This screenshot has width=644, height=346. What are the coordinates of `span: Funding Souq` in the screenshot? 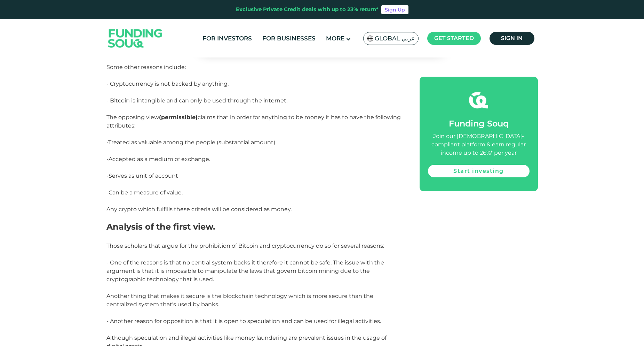 It's located at (479, 123).